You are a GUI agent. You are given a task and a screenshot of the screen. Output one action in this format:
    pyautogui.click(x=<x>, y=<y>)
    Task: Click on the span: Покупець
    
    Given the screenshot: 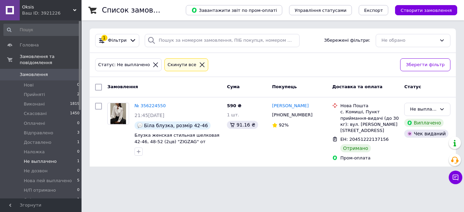 What is the action you would take?
    pyautogui.click(x=285, y=87)
    